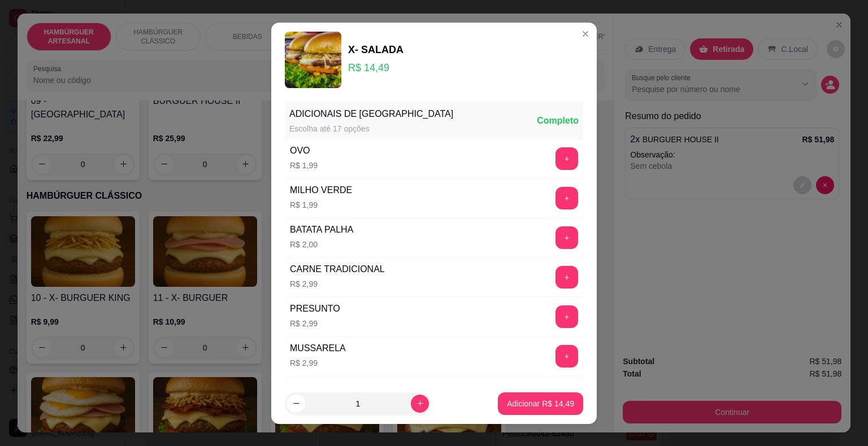 Image resolution: width=868 pixels, height=446 pixels. Describe the element at coordinates (321, 230) in the screenshot. I see `div: BATATA PALHA` at that location.